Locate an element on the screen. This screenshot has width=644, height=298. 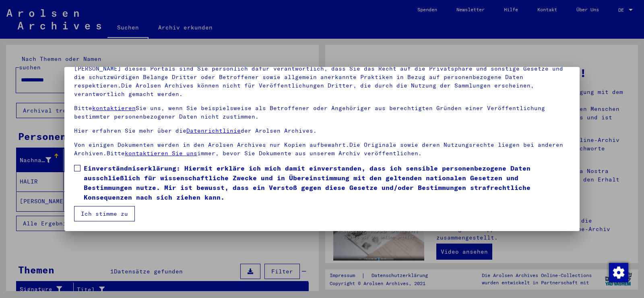
p: Von einigen Dokumenten werden in den Arolsen Archives nur Kopien aufbewahrt.Die Originale sowie d... is located at coordinates (322, 149).